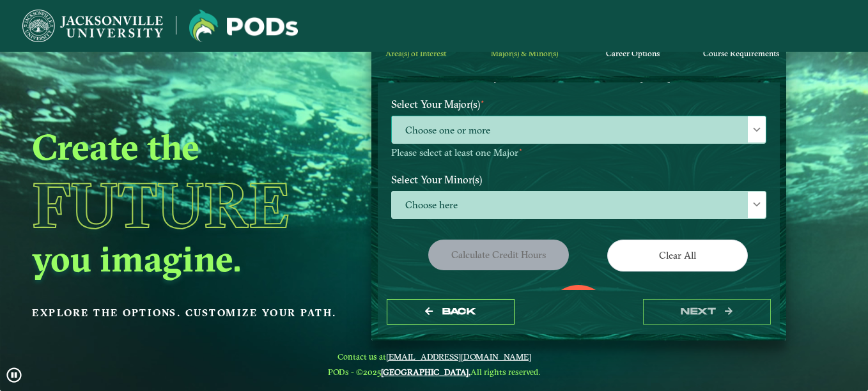  Describe the element at coordinates (434, 356) in the screenshot. I see `span: Contact us at` at that location.